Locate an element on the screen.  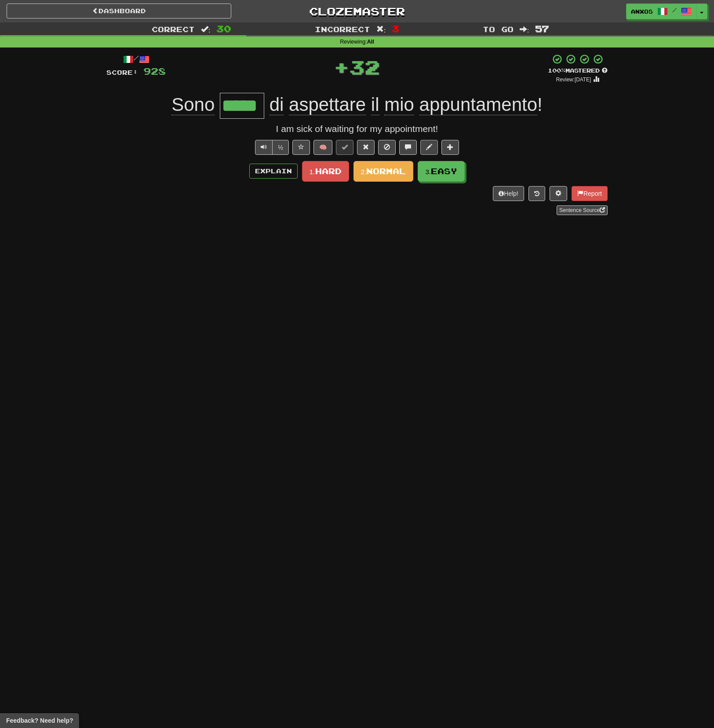
strong: All is located at coordinates (371, 42).